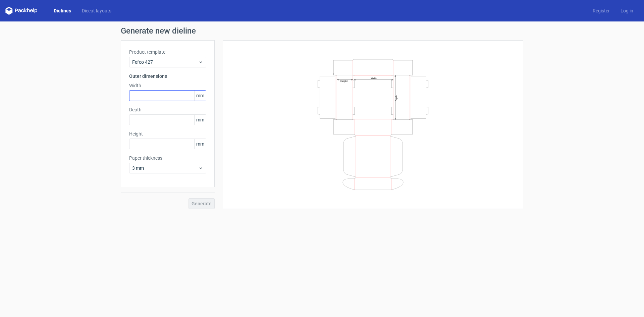 The height and width of the screenshot is (317, 644). What do you see at coordinates (165, 62) in the screenshot?
I see `span: Fefco 427` at bounding box center [165, 62].